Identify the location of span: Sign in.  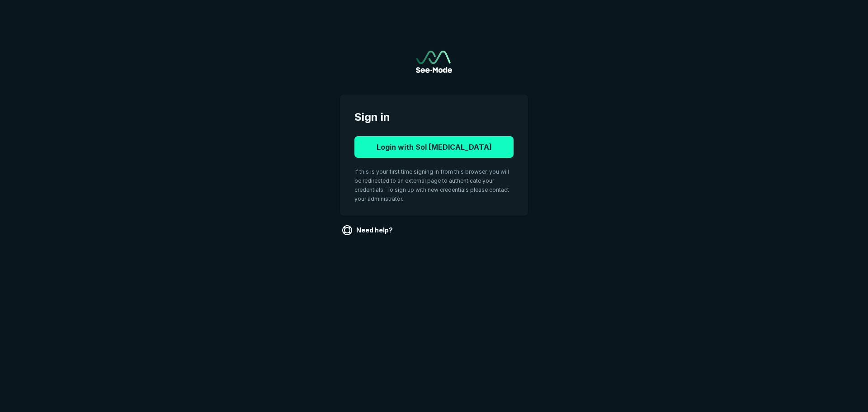
(434, 117).